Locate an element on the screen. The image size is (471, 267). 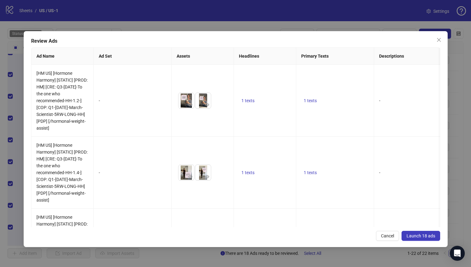
button: Launch 18 ads is located at coordinates (420, 236).